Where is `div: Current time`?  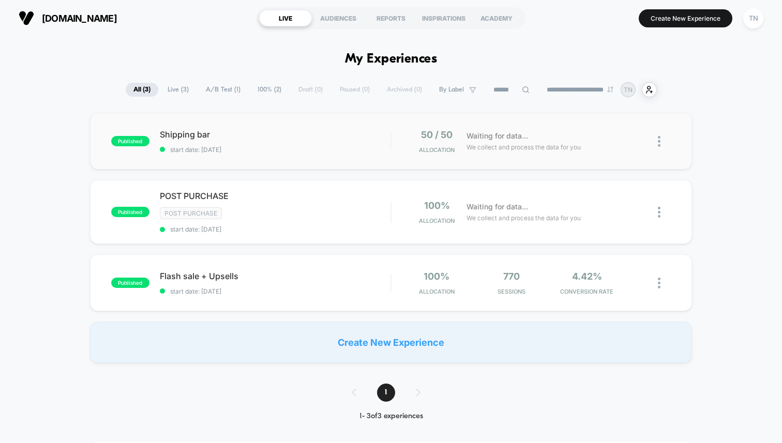
div: Current time is located at coordinates (263, 211).